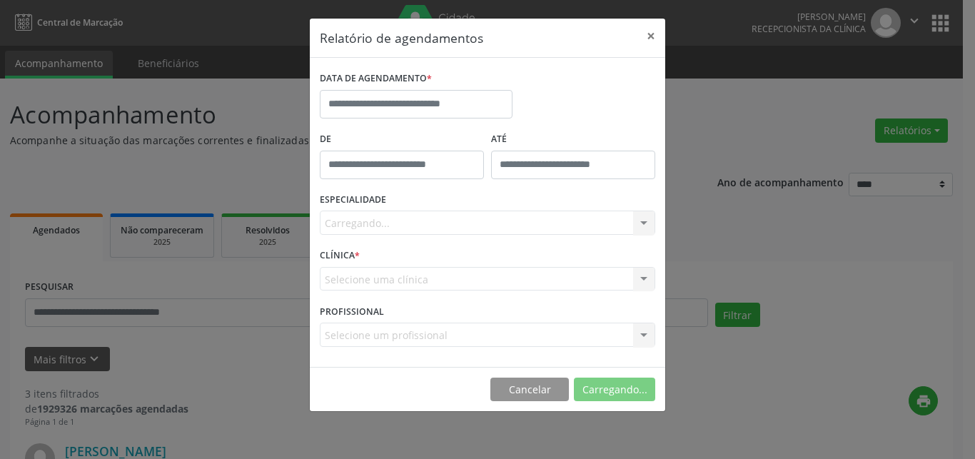 This screenshot has height=459, width=975. Describe the element at coordinates (353, 200) in the screenshot. I see `label: ESPECIALIDADE` at that location.